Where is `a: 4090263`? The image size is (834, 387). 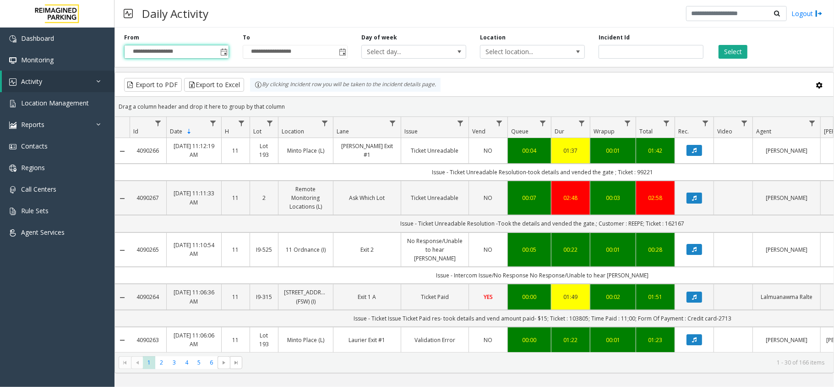
a: 4090263 is located at coordinates (148, 340).